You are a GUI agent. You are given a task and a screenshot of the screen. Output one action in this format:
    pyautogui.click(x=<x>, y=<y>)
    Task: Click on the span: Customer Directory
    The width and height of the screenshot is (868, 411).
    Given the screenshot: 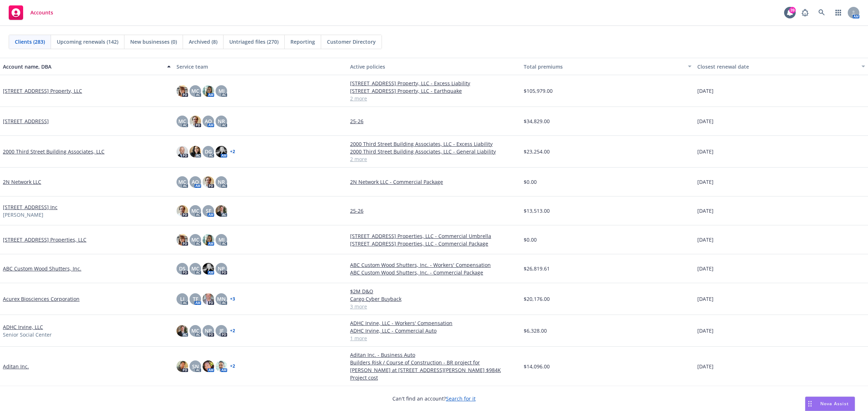 What is the action you would take?
    pyautogui.click(x=351, y=42)
    